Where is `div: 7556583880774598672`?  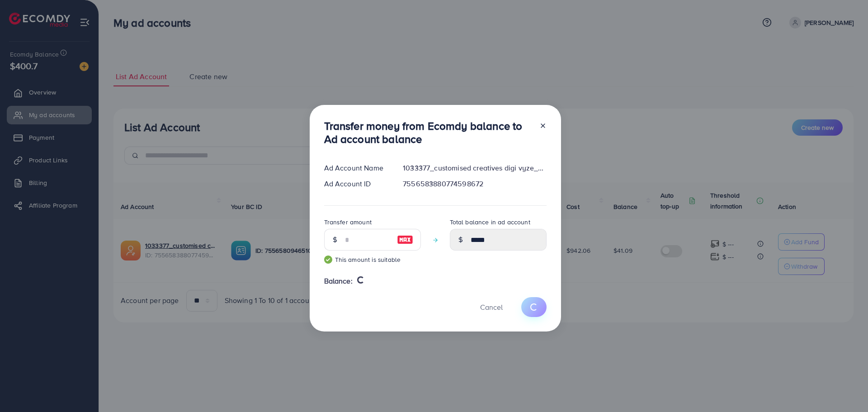
div: 7556583880774598672 is located at coordinates (474, 184).